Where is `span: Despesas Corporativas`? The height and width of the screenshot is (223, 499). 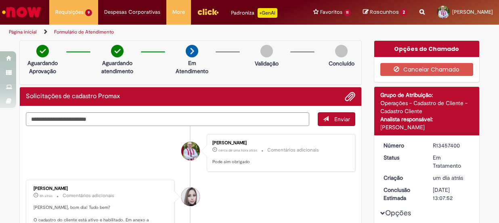 span: Despesas Corporativas is located at coordinates (132, 12).